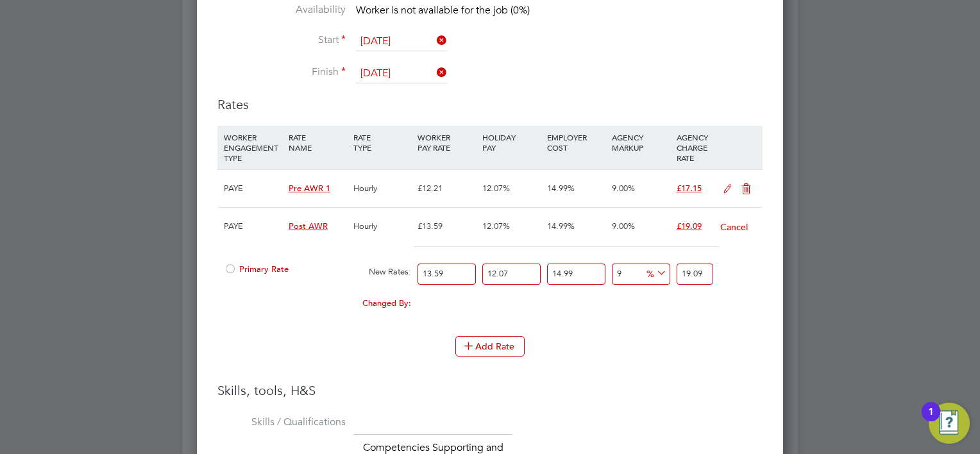  Describe the element at coordinates (308, 226) in the screenshot. I see `span: Post AWR` at that location.